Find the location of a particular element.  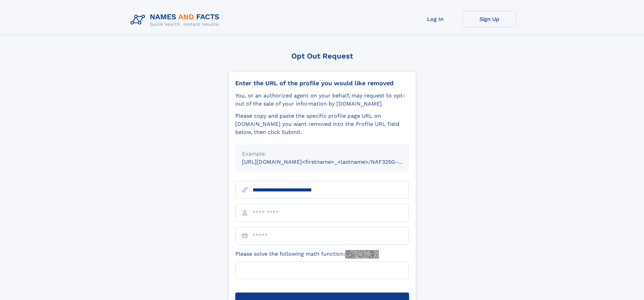

div: You, or an authorized agent on your behalf, may request to opt-out of the sale of your informatio... is located at coordinates (322, 100).